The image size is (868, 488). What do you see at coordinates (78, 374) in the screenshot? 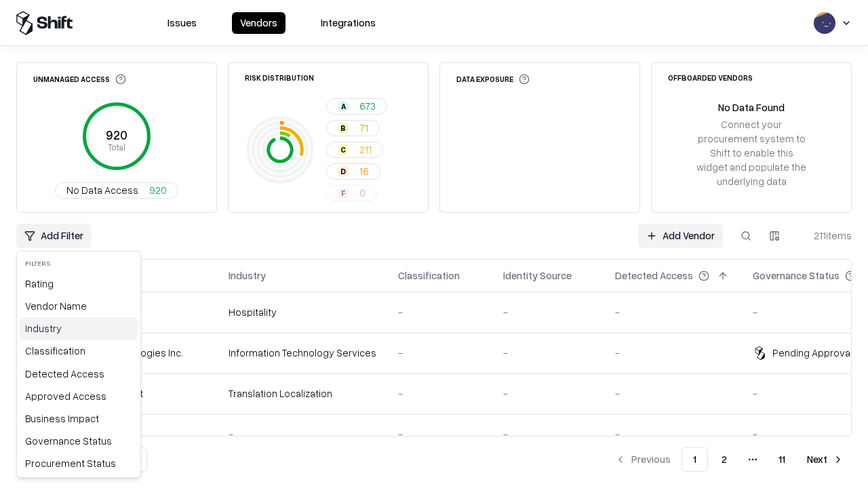
I see `div: Detected Access` at bounding box center [78, 374].